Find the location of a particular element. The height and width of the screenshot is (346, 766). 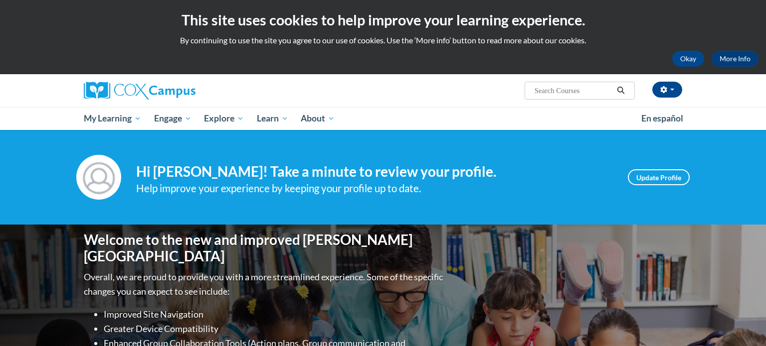

button: Search is located at coordinates (621, 91).